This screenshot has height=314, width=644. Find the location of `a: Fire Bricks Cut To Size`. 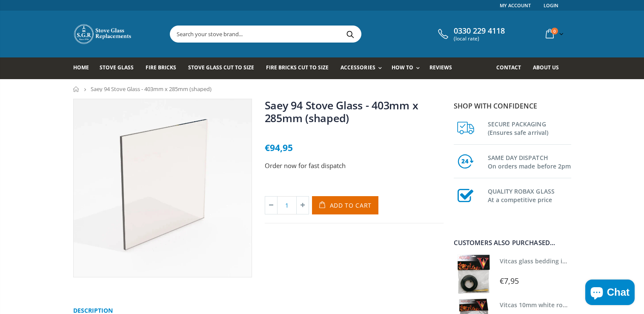

a: Fire Bricks Cut To Size is located at coordinates (300, 68).